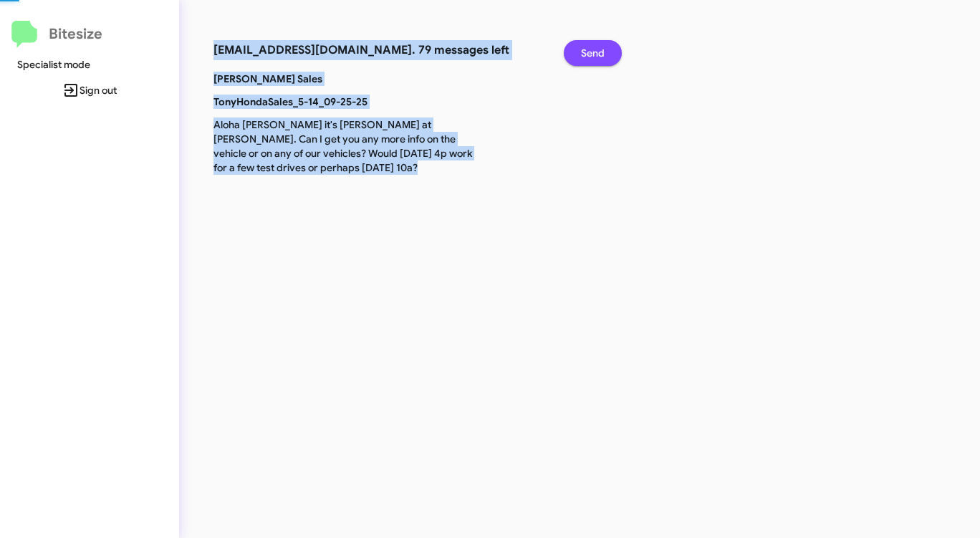 The image size is (980, 538). Describe the element at coordinates (89, 90) in the screenshot. I see `span: Sign out` at that location.